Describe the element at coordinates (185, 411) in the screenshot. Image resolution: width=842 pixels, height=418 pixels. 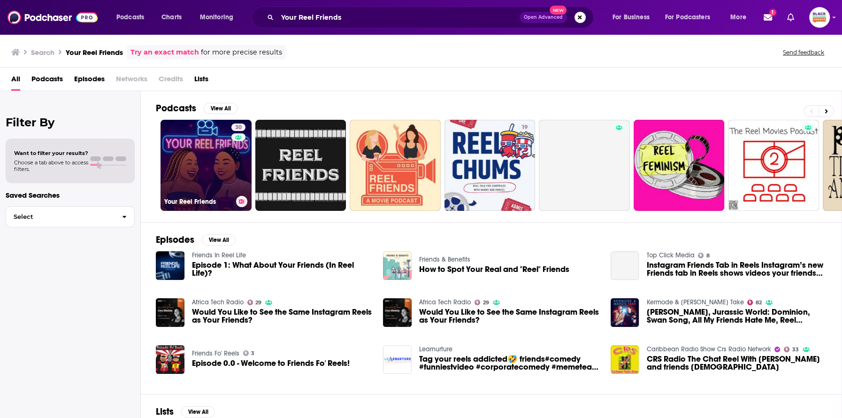
I see `a: ListsView All` at that location.